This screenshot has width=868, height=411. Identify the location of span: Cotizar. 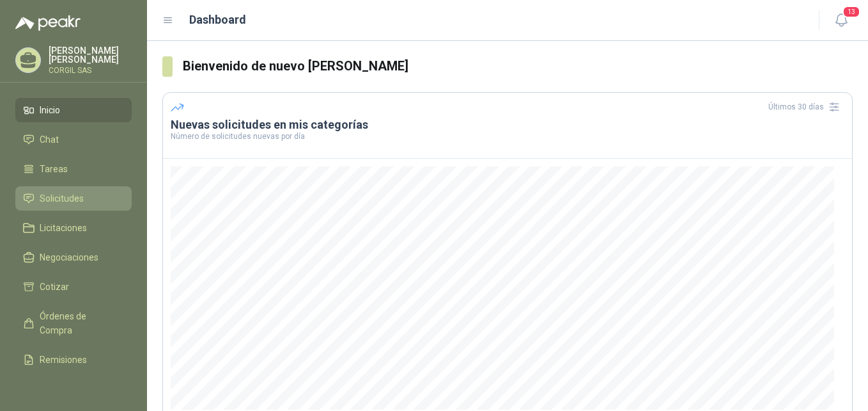
(54, 287).